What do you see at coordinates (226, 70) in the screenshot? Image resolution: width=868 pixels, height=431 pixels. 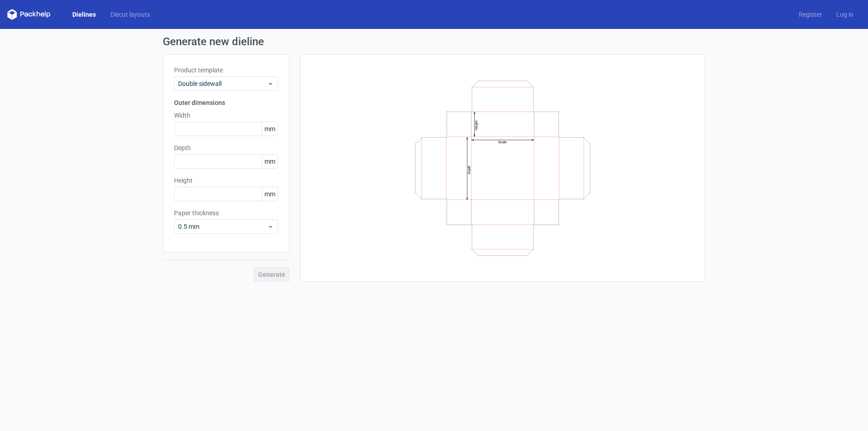 I see `label: Product template` at bounding box center [226, 70].